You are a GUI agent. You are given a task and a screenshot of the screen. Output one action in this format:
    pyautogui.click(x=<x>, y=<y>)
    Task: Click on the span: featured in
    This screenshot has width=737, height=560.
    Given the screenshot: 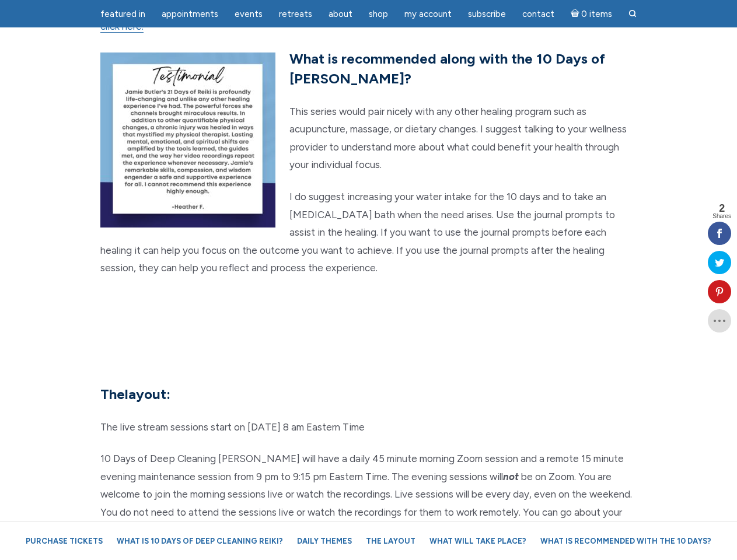 What is the action you would take?
    pyautogui.click(x=123, y=14)
    